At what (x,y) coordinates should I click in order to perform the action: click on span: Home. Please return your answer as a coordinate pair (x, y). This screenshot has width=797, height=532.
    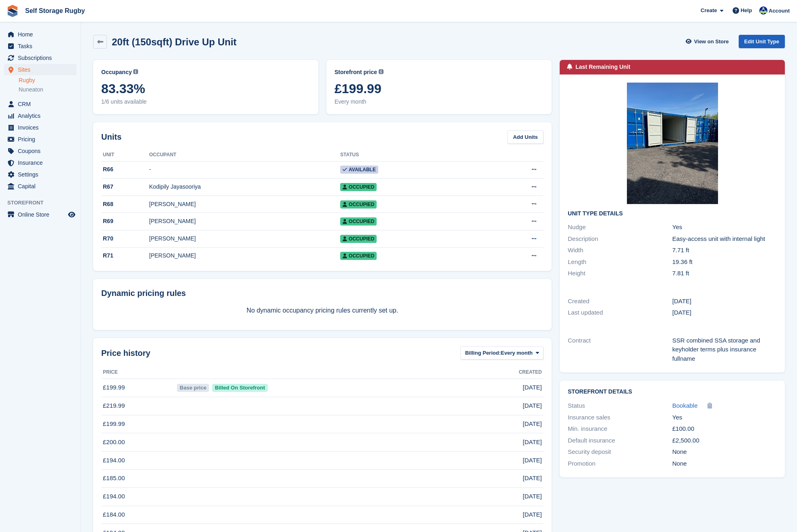
    Looking at the image, I should click on (42, 34).